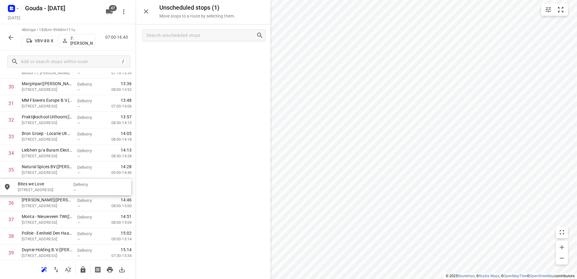  What do you see at coordinates (44, 41) in the screenshot?
I see `p: VBV-88-X` at bounding box center [44, 41].